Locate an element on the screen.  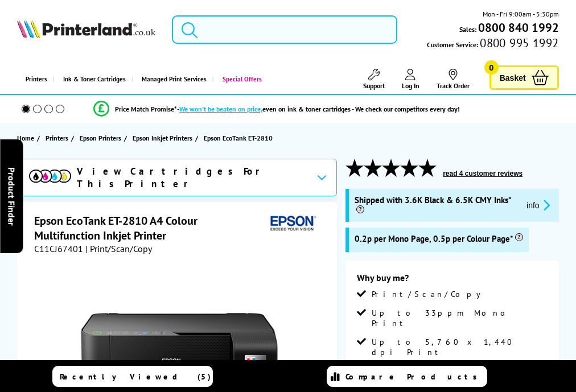
span: Epson Inkjet Printers is located at coordinates (162, 138).